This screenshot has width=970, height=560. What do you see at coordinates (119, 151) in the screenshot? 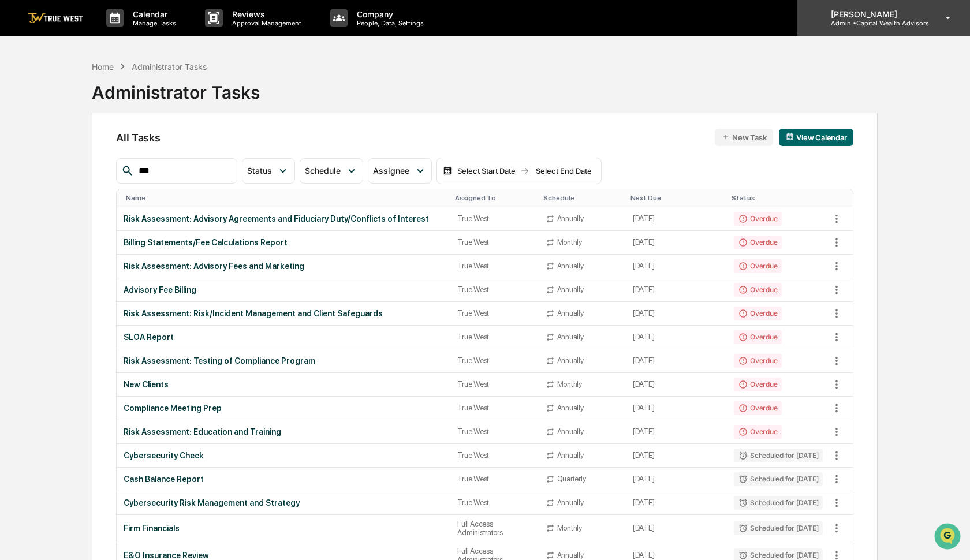
I see `span: Attestations` at bounding box center [119, 151].